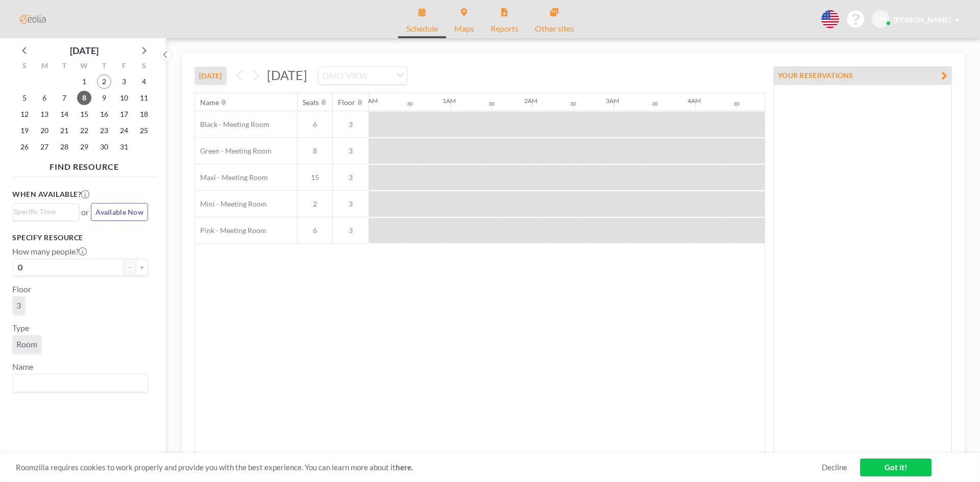 This screenshot has height=482, width=980. What do you see at coordinates (315, 151) in the screenshot?
I see `span: 8` at bounding box center [315, 151].